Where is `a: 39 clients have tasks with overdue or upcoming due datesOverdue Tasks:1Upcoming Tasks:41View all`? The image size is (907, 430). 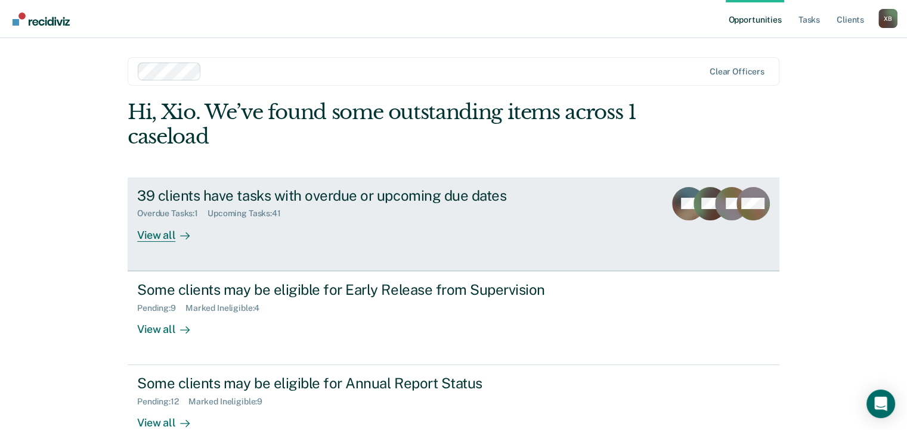 a: 39 clients have tasks with overdue or upcoming due datesOverdue Tasks:1Upcoming Tasks:41View all is located at coordinates (453, 224).